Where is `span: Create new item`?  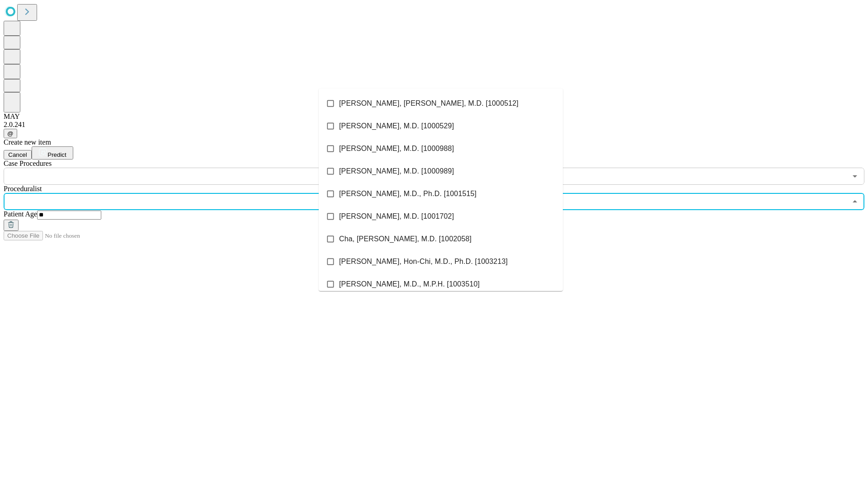
span: Create new item is located at coordinates (27, 142).